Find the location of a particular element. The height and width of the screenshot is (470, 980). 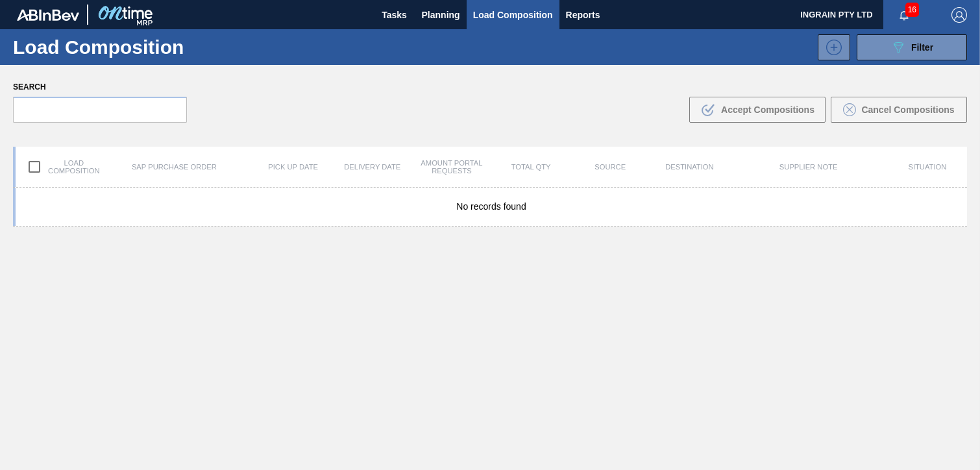

img: Logout is located at coordinates (959, 15).